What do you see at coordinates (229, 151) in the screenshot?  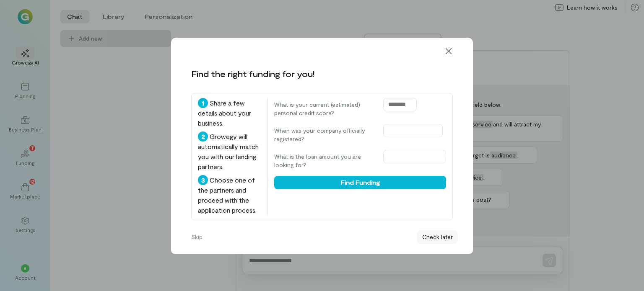 I see `div: Growegy will automatically match you with our lending partners.` at bounding box center [229, 151].